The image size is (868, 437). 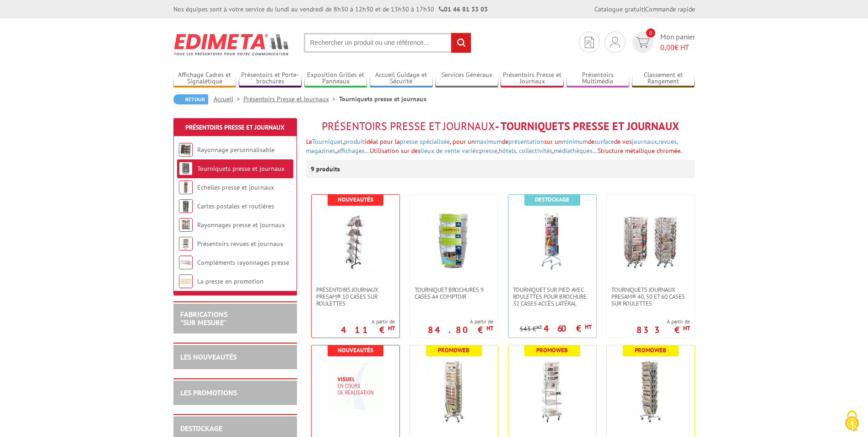 What do you see at coordinates (354, 142) in the screenshot?
I see `a: produit` at bounding box center [354, 142].